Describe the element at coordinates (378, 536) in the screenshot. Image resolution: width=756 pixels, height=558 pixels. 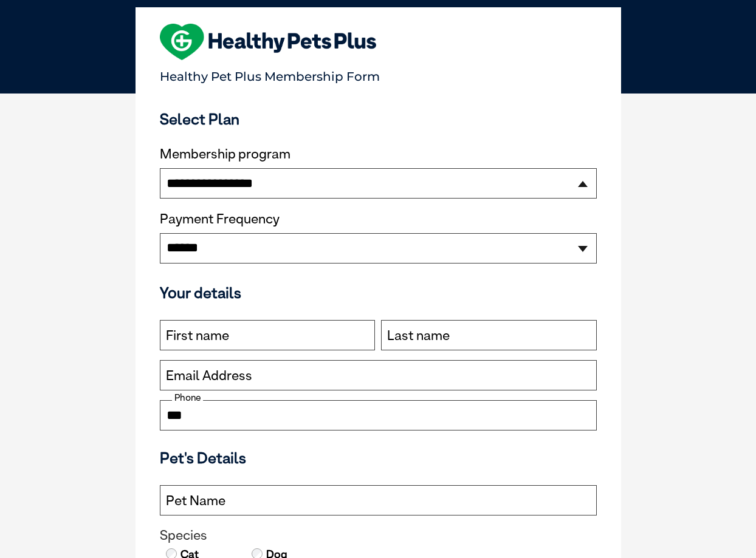
I see `legend: Species` at that location.